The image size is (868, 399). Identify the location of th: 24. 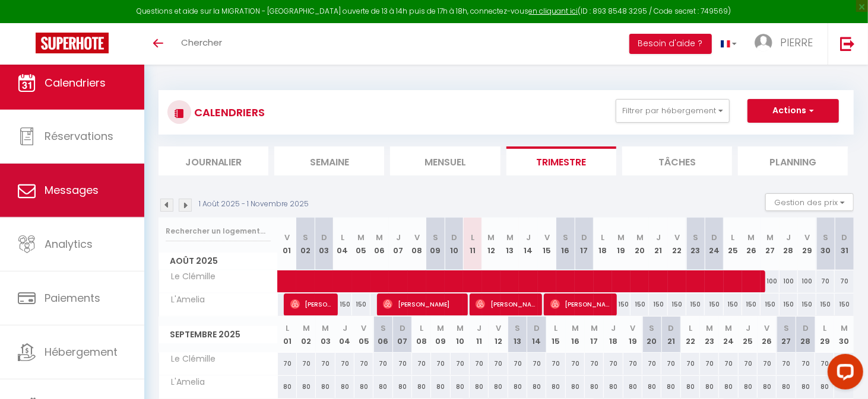
(713, 244).